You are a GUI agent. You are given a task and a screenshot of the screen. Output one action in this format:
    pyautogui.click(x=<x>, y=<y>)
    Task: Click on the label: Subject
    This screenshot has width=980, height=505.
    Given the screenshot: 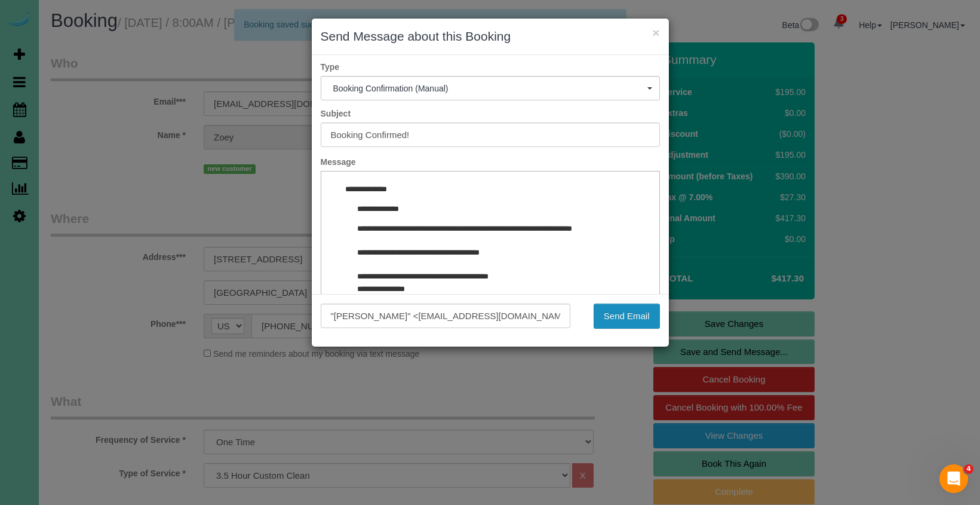 What is the action you would take?
    pyautogui.click(x=490, y=113)
    